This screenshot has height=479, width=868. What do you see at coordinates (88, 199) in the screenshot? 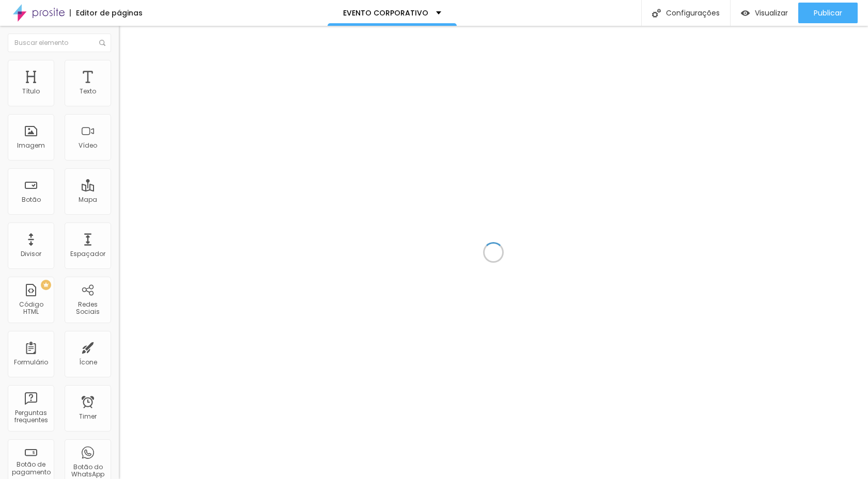
I see `div: Mapa` at bounding box center [88, 199].